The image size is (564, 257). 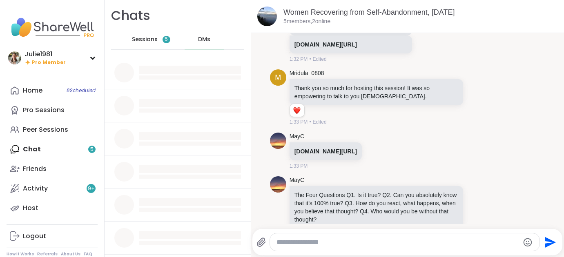 I want to click on a: Mridula_0808, so click(x=307, y=73).